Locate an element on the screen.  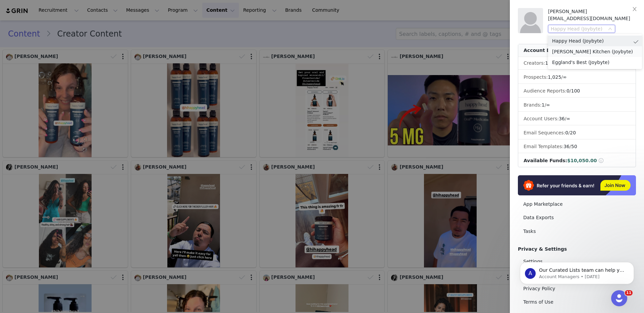
span: Privacy & Settings is located at coordinates (542, 249).